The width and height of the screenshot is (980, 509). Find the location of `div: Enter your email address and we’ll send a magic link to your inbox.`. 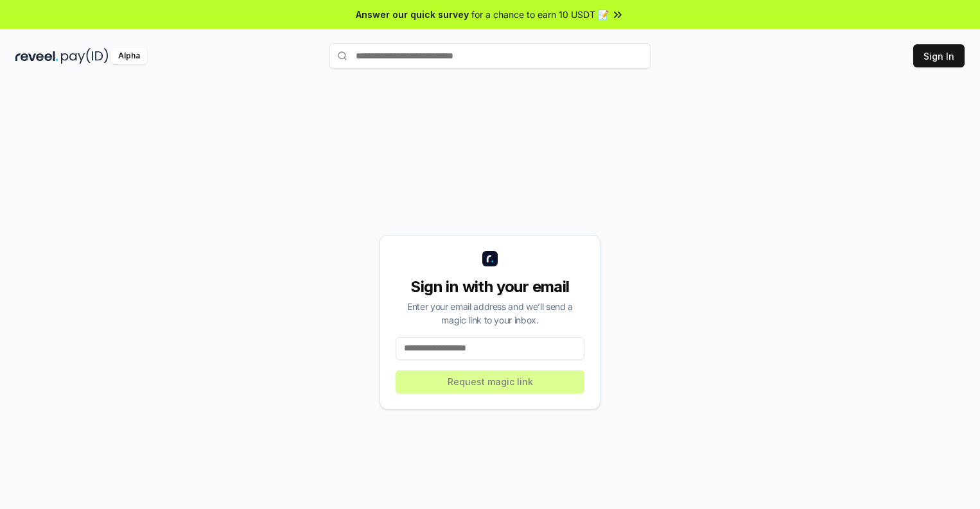

div: Enter your email address and we’ll send a magic link to your inbox. is located at coordinates (490, 313).